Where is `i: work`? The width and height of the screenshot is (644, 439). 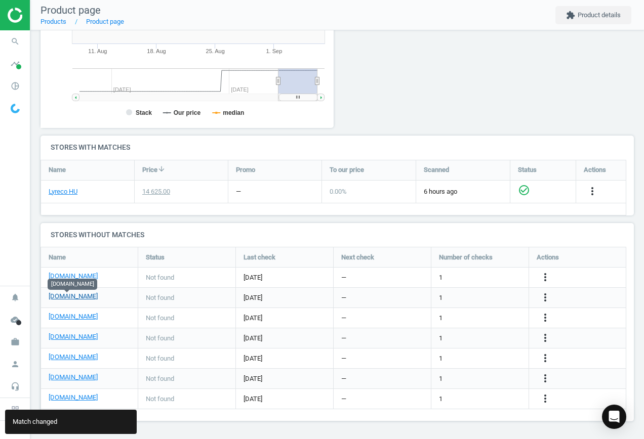
i: work is located at coordinates (15, 342).